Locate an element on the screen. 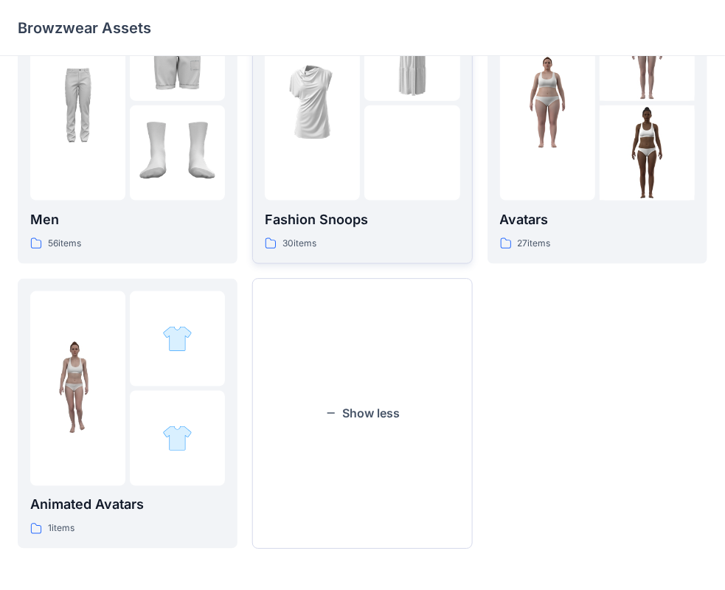 The height and width of the screenshot is (590, 725). p: 56 items is located at coordinates (64, 243).